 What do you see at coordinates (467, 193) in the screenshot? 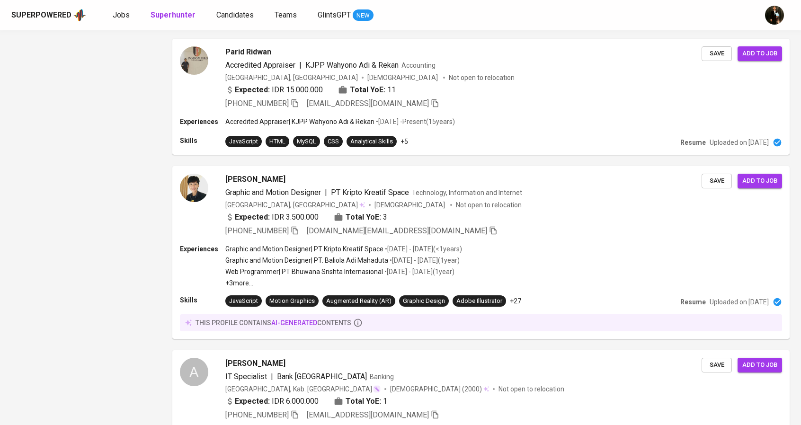
I see `span: Technology, Information and Internet` at bounding box center [467, 193].